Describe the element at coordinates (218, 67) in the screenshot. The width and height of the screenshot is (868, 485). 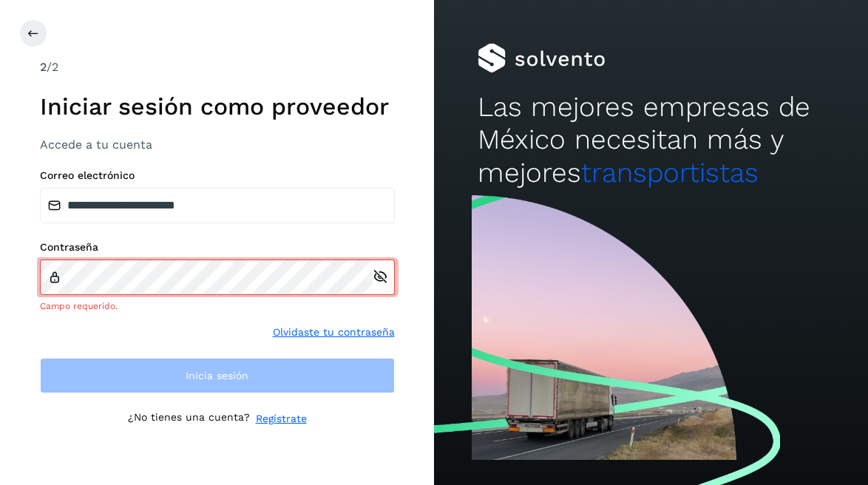
I see `div: /2` at that location.